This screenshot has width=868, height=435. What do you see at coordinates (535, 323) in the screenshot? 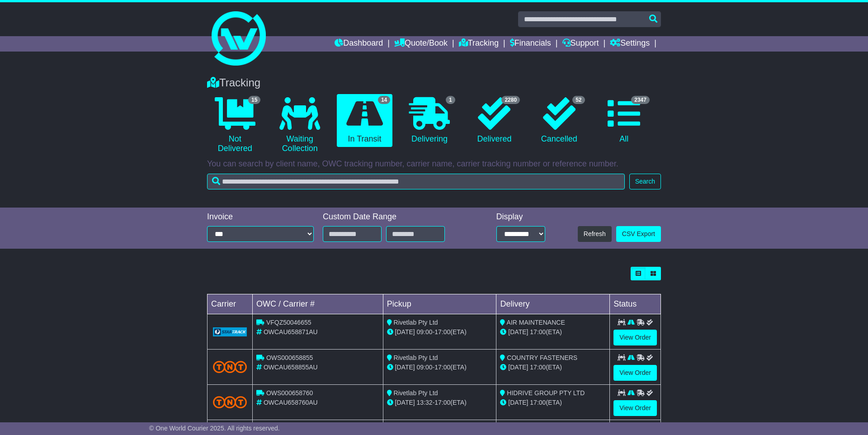
I see `span: AIR MAINTENANCE` at bounding box center [535, 323].